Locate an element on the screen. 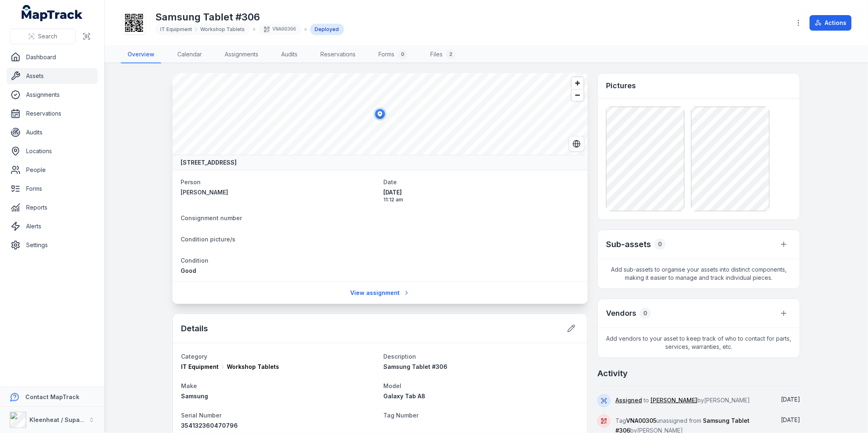 Image resolution: width=868 pixels, height=433 pixels. span: VNA00305 is located at coordinates (642, 421).